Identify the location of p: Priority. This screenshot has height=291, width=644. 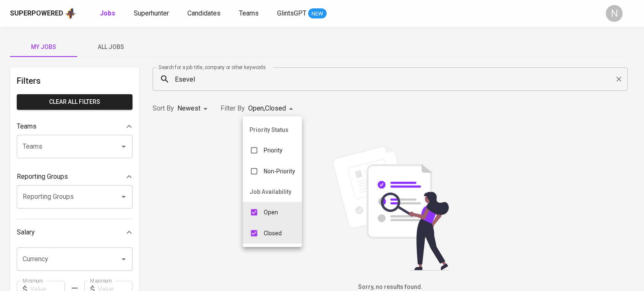
(273, 151).